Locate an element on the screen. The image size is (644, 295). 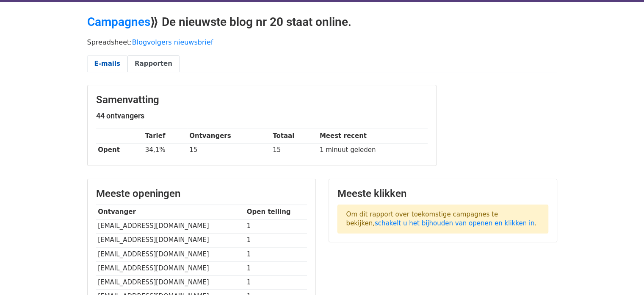
font: Meest recent is located at coordinates (343, 136).